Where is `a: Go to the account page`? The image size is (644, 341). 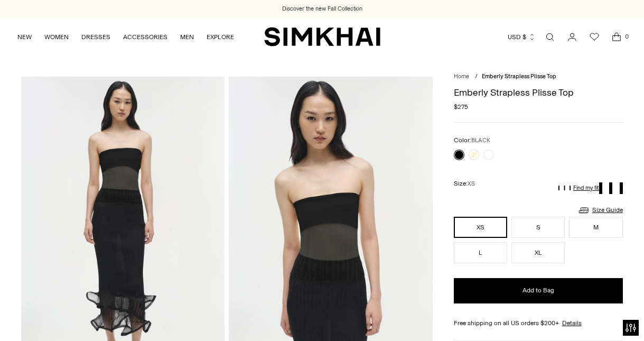 a: Go to the account page is located at coordinates (572, 37).